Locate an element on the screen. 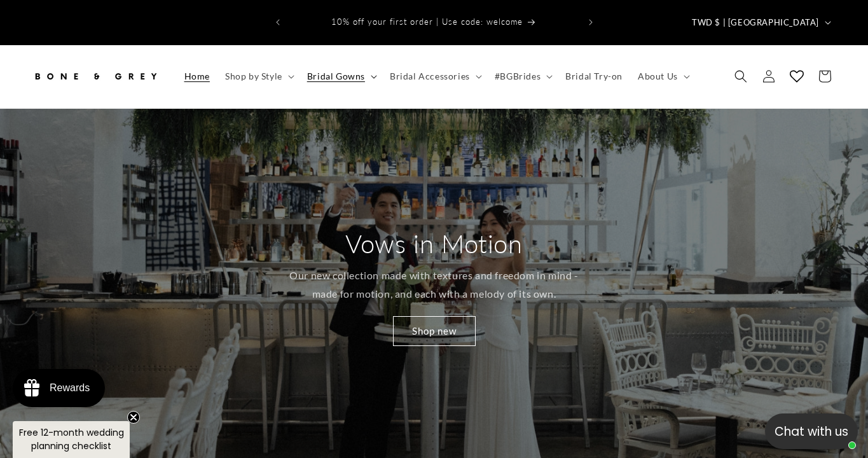 The image size is (868, 458). div: Free 12-month wedding planning checklistClose teaser is located at coordinates (71, 440).